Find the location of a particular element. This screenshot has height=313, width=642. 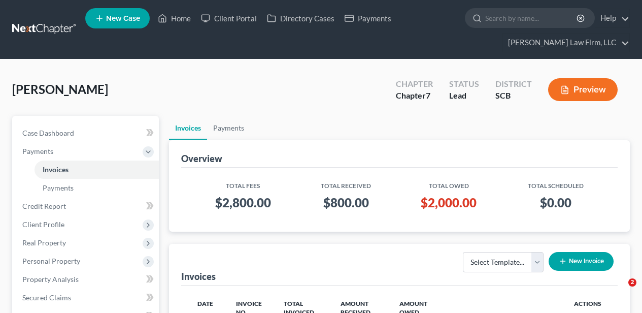

div: Invoices is located at coordinates (198, 276).